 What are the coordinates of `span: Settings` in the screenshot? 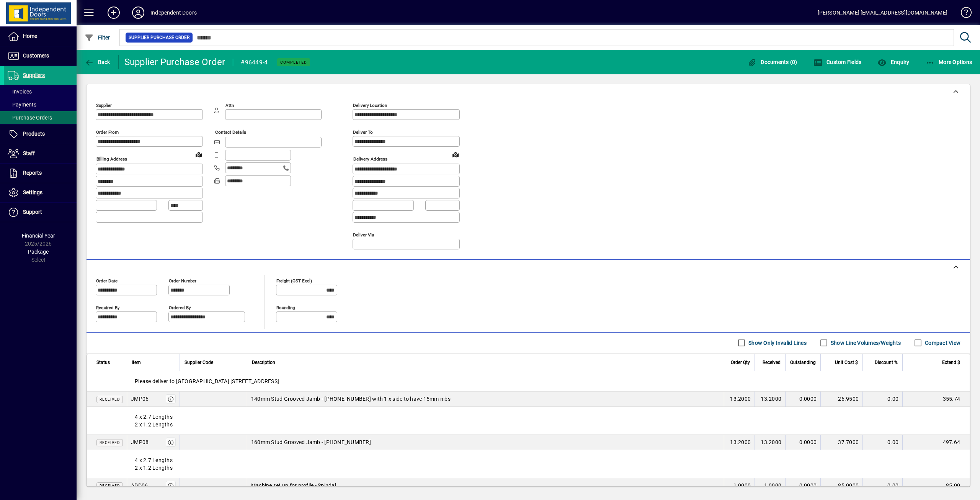 It's located at (32, 192).